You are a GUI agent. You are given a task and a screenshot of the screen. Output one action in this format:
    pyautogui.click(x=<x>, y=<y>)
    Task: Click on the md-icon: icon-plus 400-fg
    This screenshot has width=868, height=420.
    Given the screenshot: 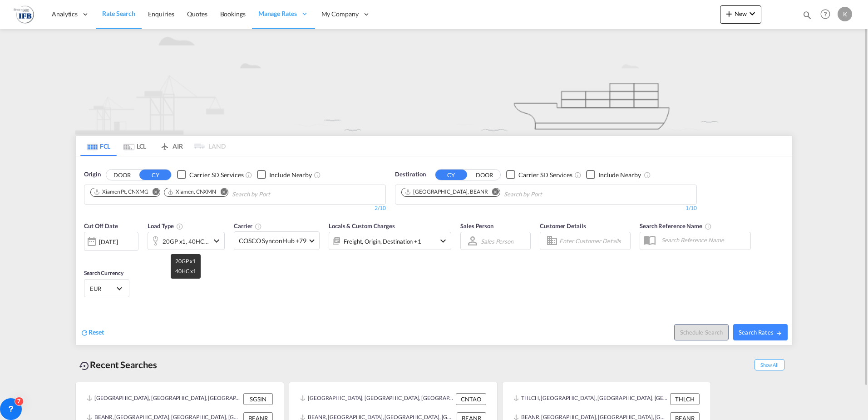 What is the action you would take?
    pyautogui.click(x=729, y=14)
    